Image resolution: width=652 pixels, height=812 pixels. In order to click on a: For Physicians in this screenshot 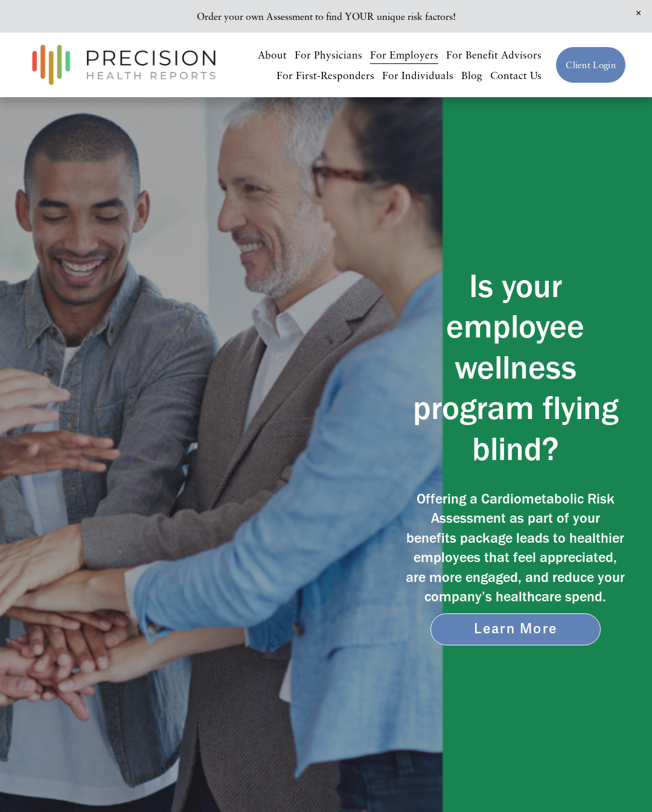, I will do `click(328, 55)`.